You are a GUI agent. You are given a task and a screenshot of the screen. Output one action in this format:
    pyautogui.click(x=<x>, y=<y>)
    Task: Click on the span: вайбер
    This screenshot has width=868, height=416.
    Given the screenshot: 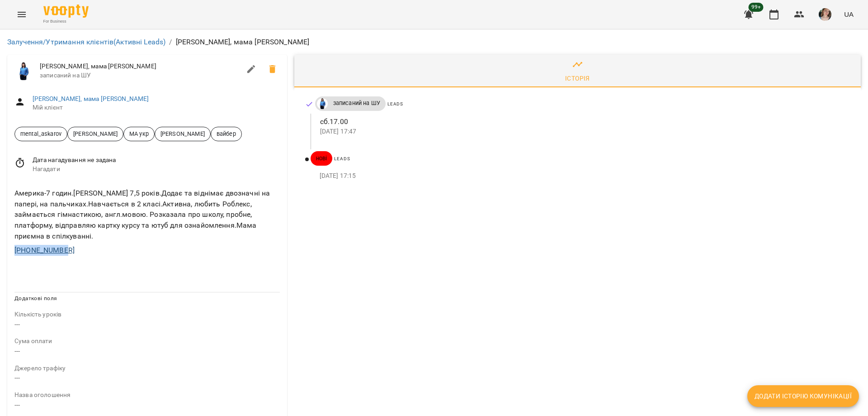 What is the action you would take?
    pyautogui.click(x=226, y=134)
    